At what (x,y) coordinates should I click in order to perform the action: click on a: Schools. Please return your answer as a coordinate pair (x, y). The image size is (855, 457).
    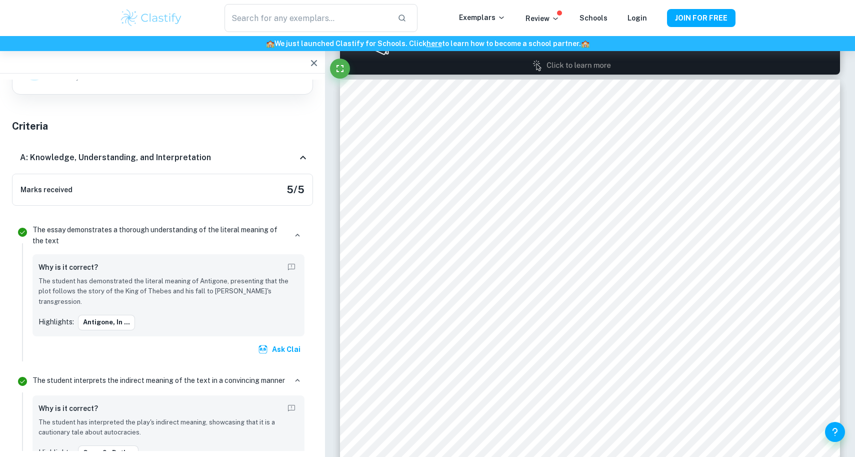
    Looking at the image, I should click on (594, 18).